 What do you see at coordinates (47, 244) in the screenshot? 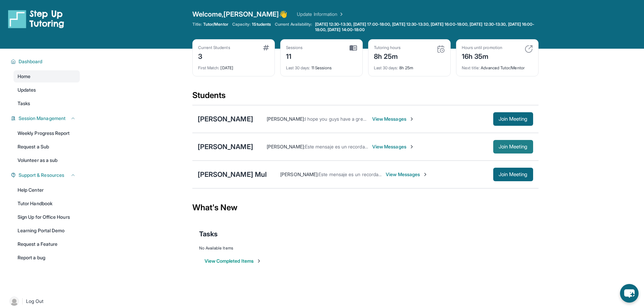
I see `a: Request a Feature` at bounding box center [47, 244].